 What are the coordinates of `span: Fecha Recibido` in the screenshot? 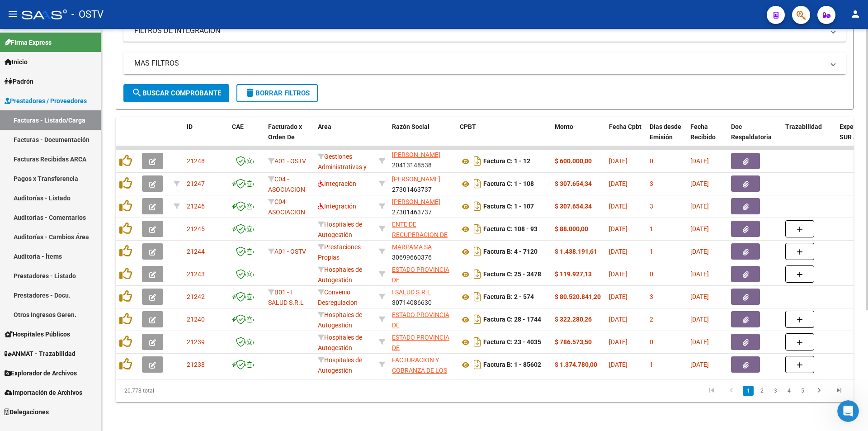 It's located at (703, 132).